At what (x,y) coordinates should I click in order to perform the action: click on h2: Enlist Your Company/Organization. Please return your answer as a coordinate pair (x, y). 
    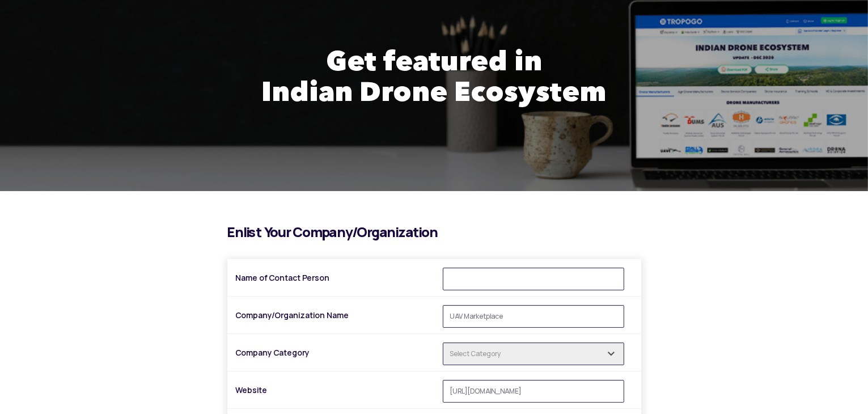
    Looking at the image, I should click on (434, 232).